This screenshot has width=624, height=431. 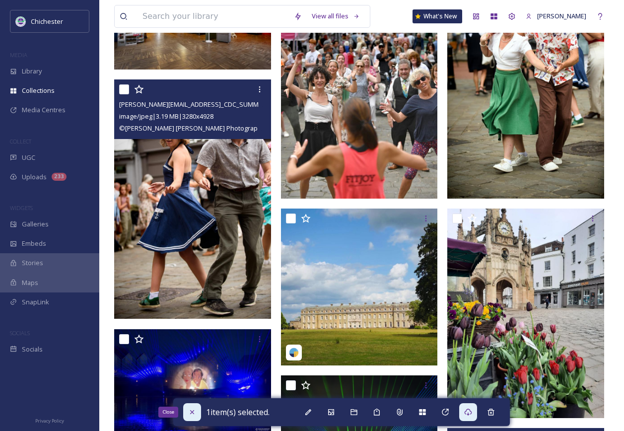 What do you see at coordinates (437, 16) in the screenshot?
I see `a: What's New` at bounding box center [437, 16].